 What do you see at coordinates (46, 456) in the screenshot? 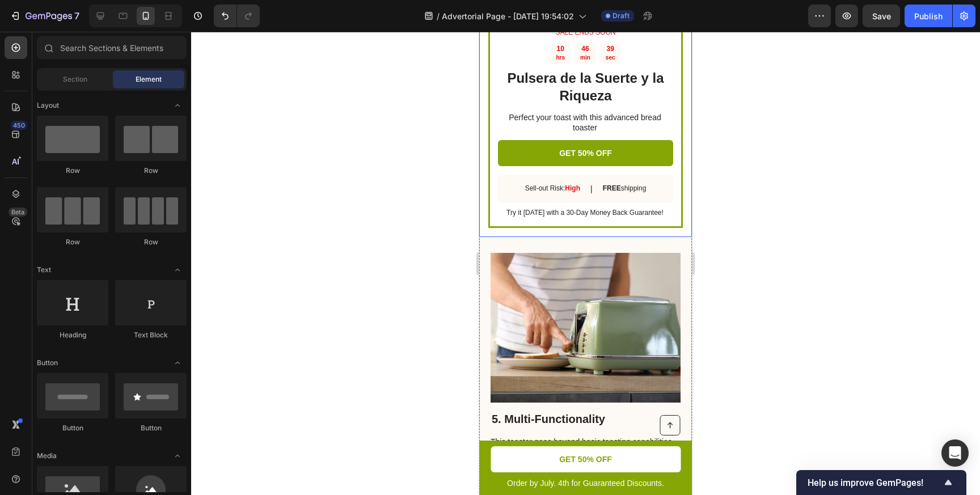
I see `span: Media` at bounding box center [46, 456].